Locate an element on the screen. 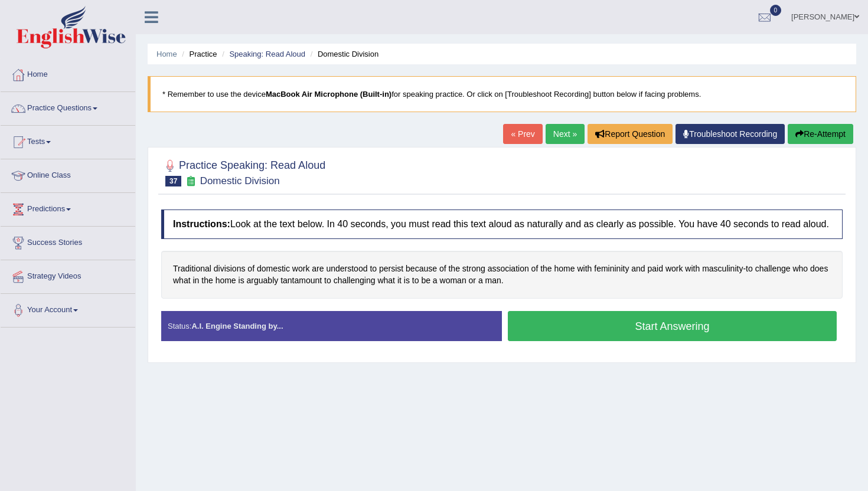  a: Your Account is located at coordinates (68, 309).